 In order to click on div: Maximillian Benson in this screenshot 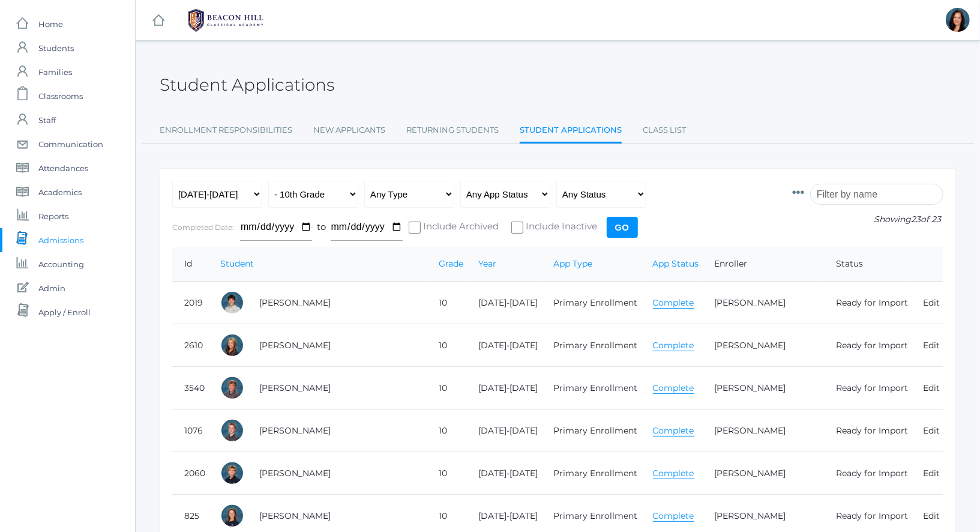, I will do `click(232, 303)`.